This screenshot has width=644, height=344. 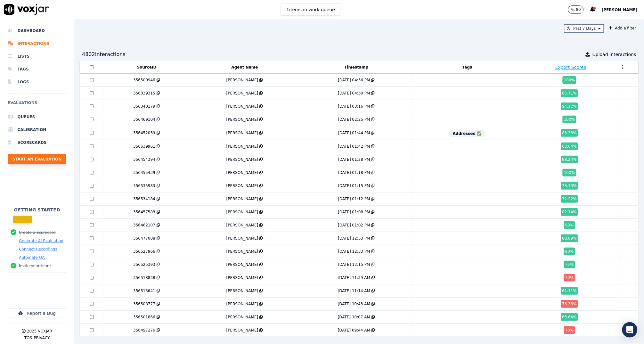 I want to click on div: 356513641, so click(x=144, y=291).